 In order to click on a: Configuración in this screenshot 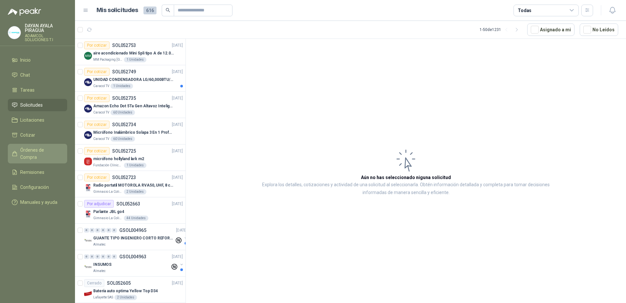, I will do `click(37, 187)`.